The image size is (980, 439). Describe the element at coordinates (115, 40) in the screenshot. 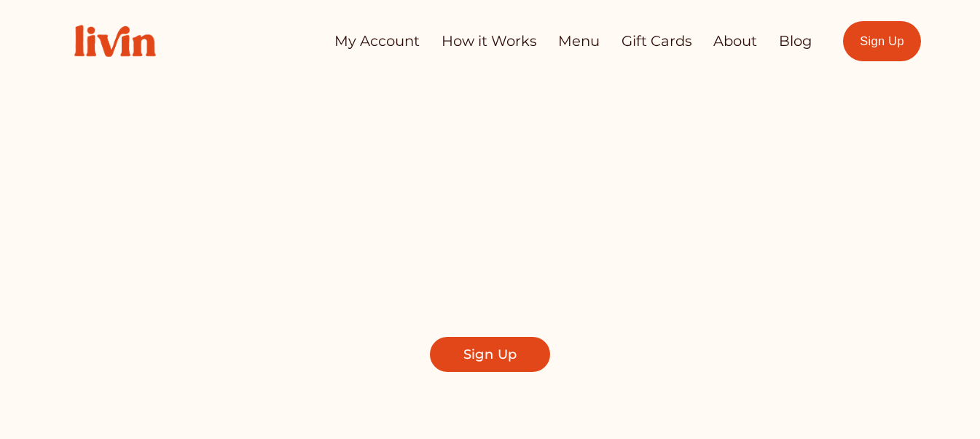

I see `img: Livin` at that location.